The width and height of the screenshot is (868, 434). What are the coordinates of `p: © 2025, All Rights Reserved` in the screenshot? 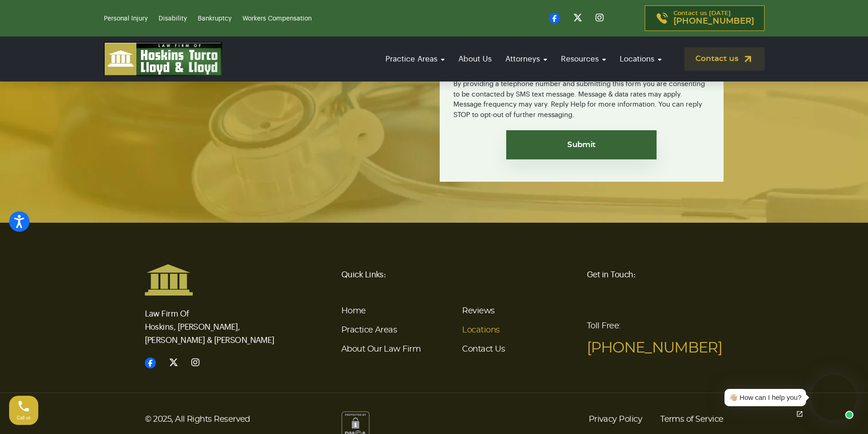 It's located at (238, 420).